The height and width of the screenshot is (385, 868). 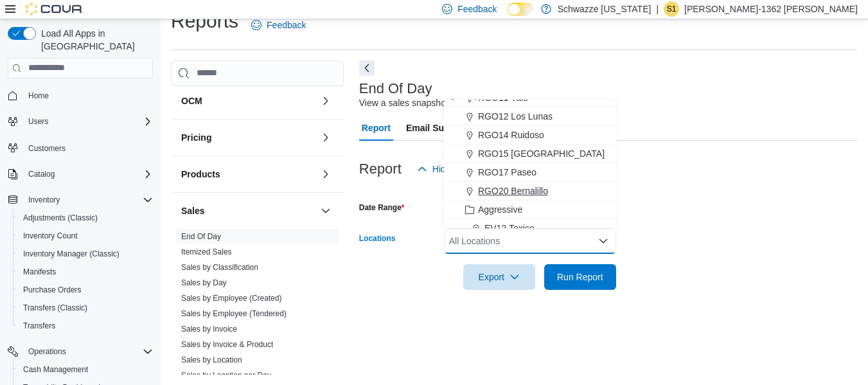 I want to click on button: RGO20 Bernalillo, so click(x=530, y=191).